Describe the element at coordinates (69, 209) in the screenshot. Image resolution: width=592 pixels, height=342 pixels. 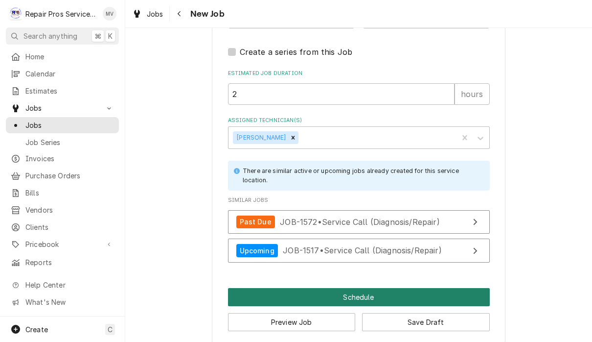
I see `span: Vendors` at that location.